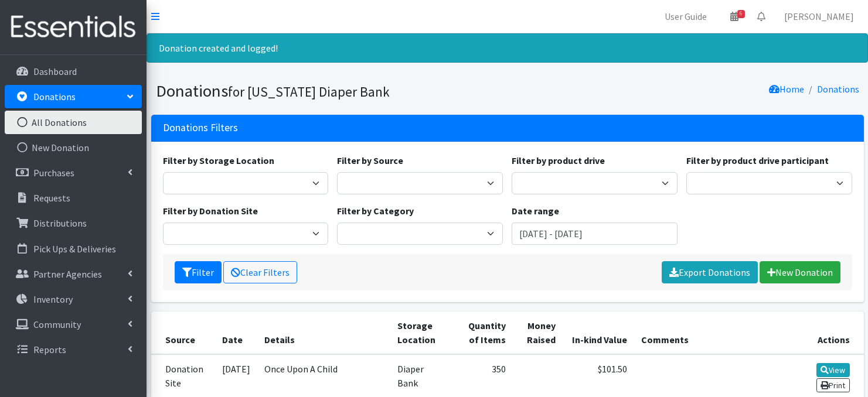 Image resolution: width=868 pixels, height=397 pixels. Describe the element at coordinates (757, 161) in the screenshot. I see `label: Filter by product drive participant` at that location.